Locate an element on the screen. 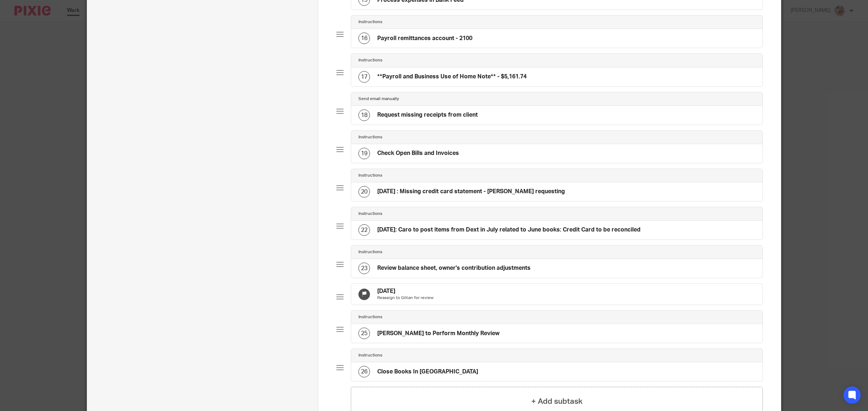 The width and height of the screenshot is (868, 411). h4: Review balance sheet, owner's contribution adjustments is located at coordinates (454, 269).